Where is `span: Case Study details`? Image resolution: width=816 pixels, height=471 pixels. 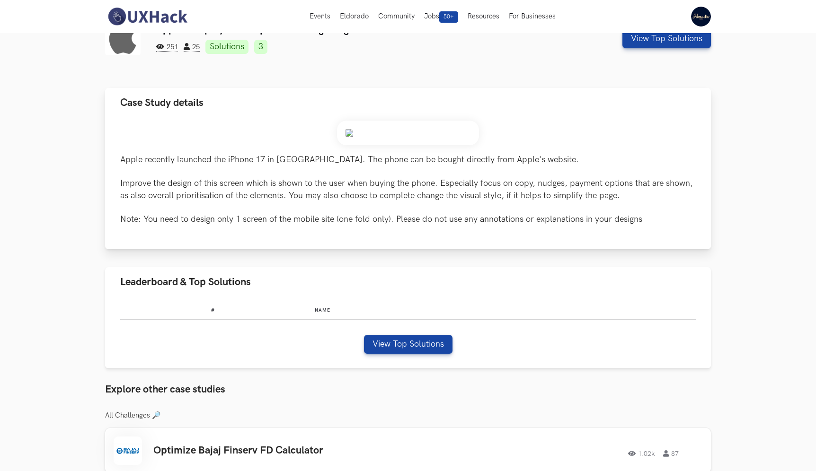 span: Case Study details is located at coordinates (162, 103).